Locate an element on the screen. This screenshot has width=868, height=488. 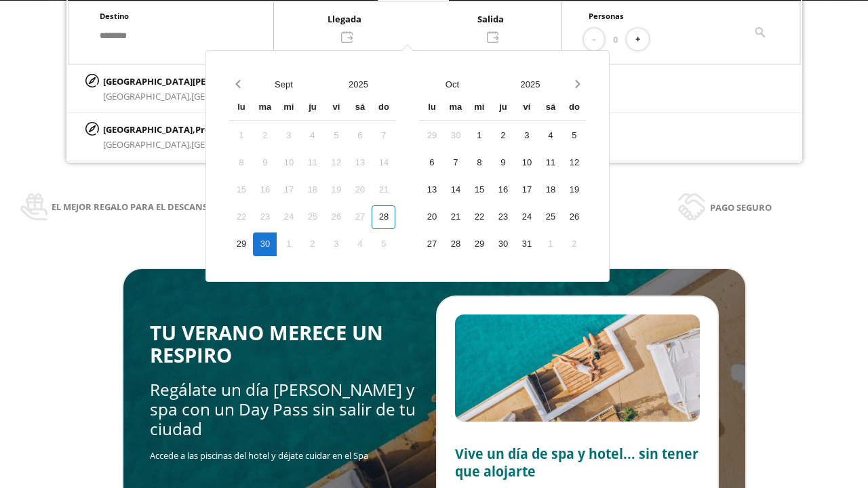
span: El mejor regalo para el descanso y la salud is located at coordinates (159, 206).